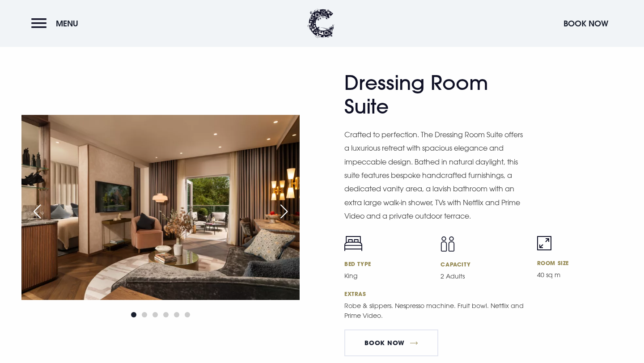 The image size is (644, 363). Describe the element at coordinates (57, 23) in the screenshot. I see `button: Menu` at that location.